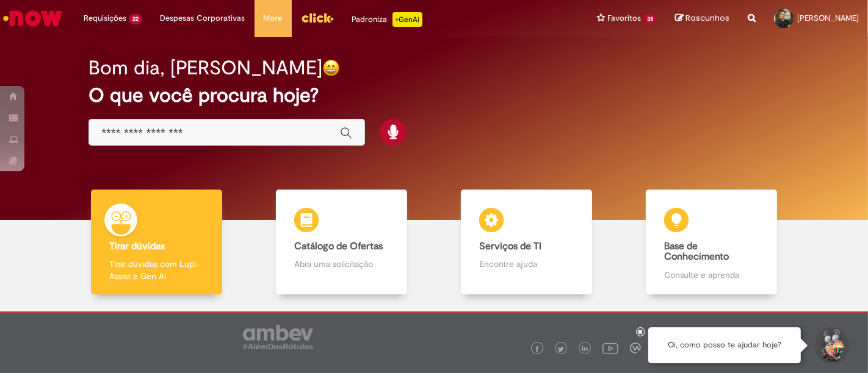 The width and height of the screenshot is (868, 373). Describe the element at coordinates (156, 242) in the screenshot. I see `a: Tirar dúvidas Tirar dúvidas com Lupi Assist e Gen Ai` at that location.